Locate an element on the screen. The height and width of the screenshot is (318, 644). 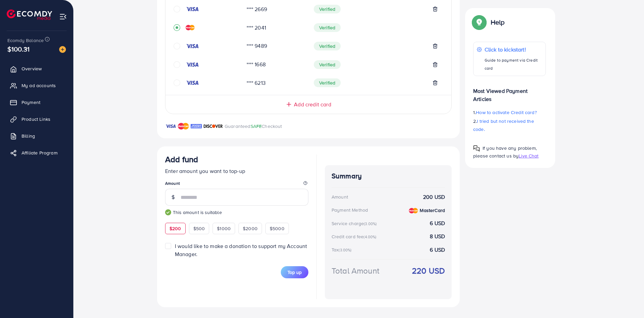
button: Top up is located at coordinates (294, 272).